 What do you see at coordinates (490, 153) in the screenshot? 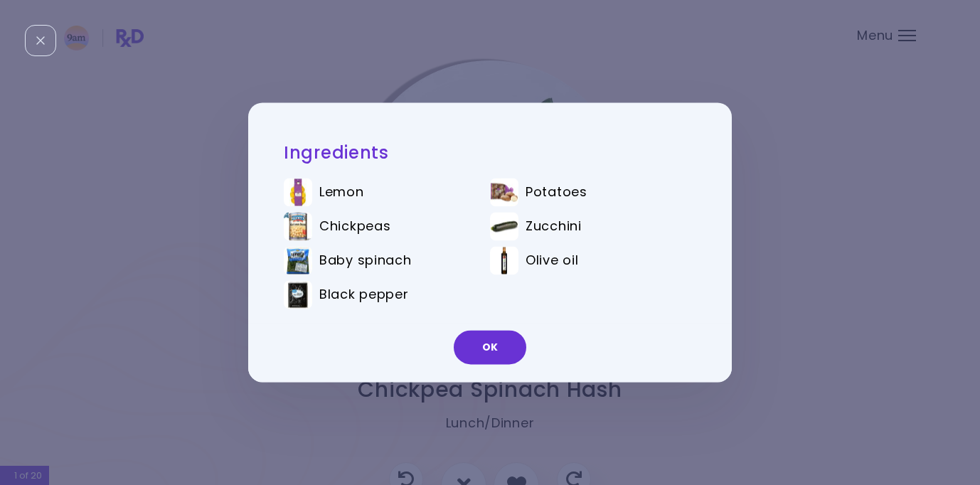
I see `h2: Ingredients` at bounding box center [490, 153].